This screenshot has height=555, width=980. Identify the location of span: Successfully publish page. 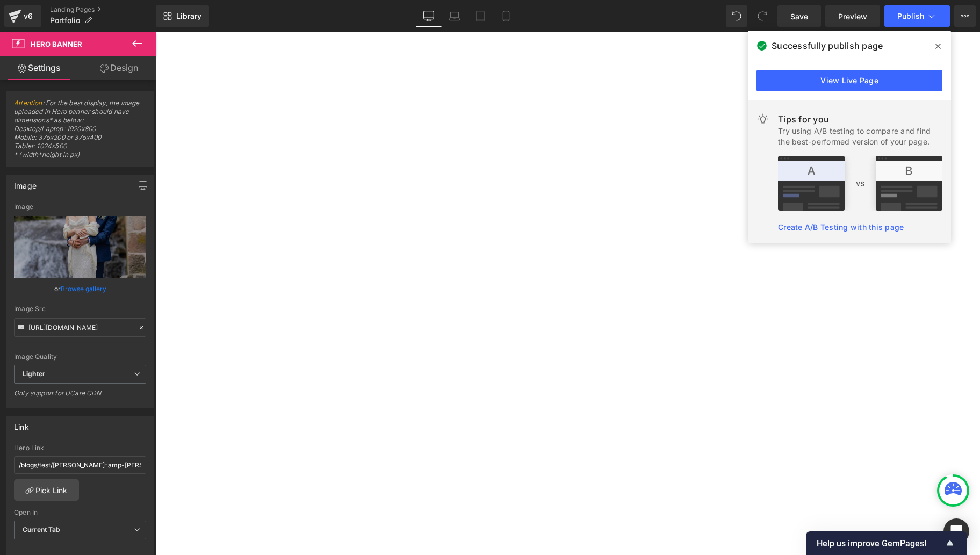
(826, 45).